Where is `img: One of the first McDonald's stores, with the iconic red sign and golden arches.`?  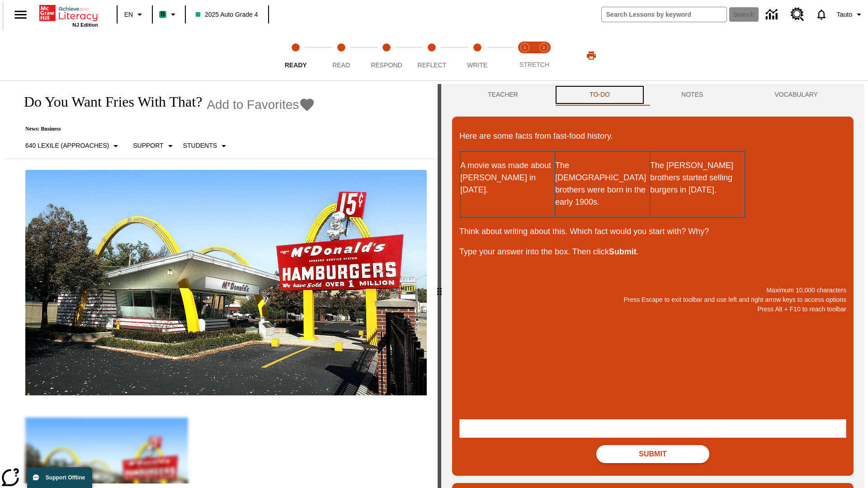
img: One of the first McDonald's stores, with the iconic red sign and golden arches. is located at coordinates (226, 283).